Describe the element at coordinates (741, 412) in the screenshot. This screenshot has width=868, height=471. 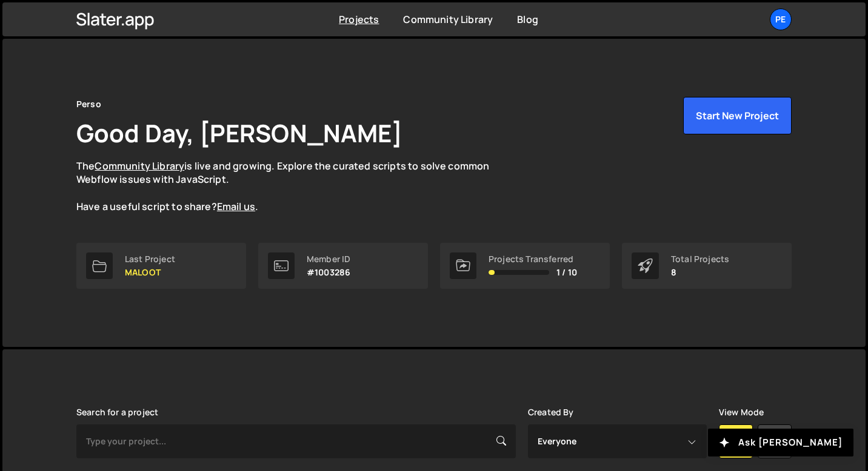
I see `label: View Mode` at that location.